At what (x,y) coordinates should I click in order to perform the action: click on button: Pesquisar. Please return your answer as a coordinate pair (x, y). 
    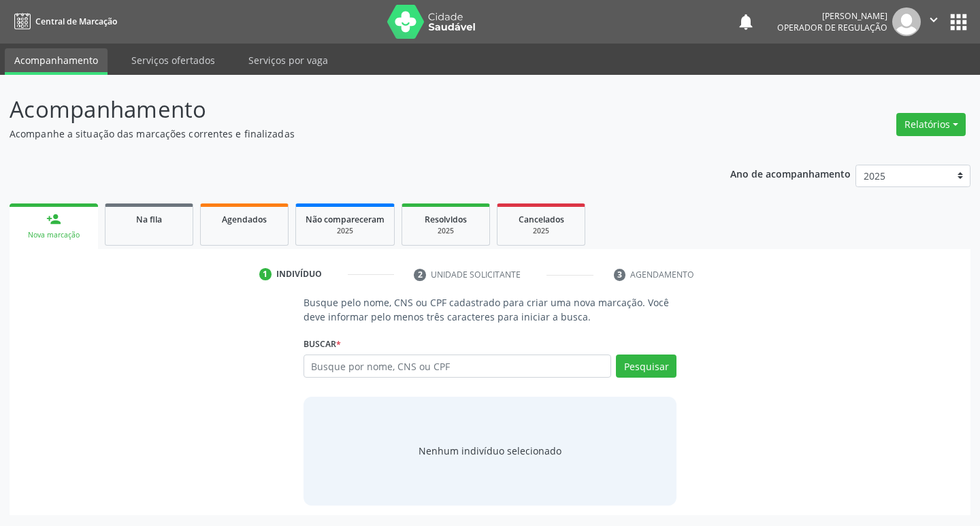
    Looking at the image, I should click on (646, 366).